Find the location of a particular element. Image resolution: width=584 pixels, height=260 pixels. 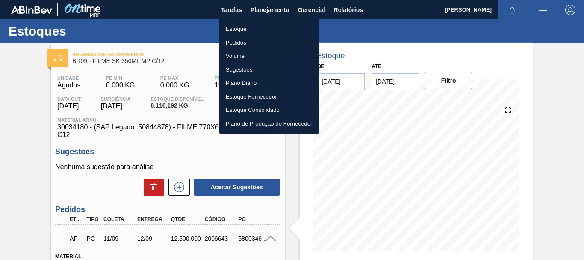

a: Pedidos is located at coordinates (269, 43).